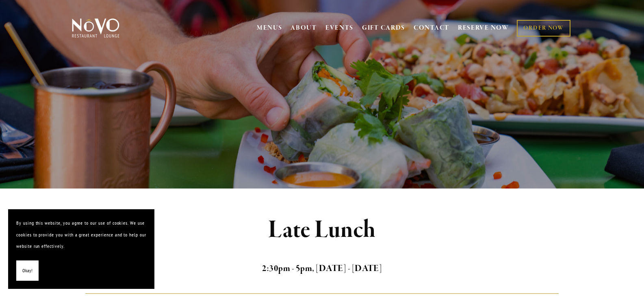  I want to click on a: ORDER NOW, so click(543, 28).